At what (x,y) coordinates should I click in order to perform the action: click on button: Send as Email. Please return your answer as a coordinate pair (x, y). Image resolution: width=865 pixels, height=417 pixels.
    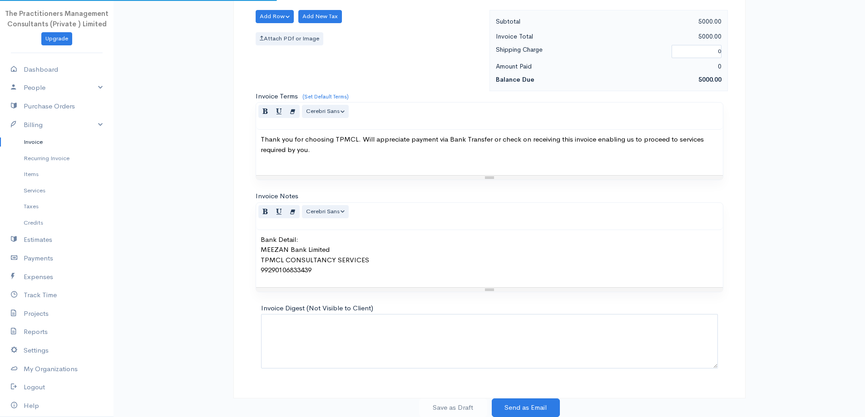
    Looking at the image, I should click on (526, 408).